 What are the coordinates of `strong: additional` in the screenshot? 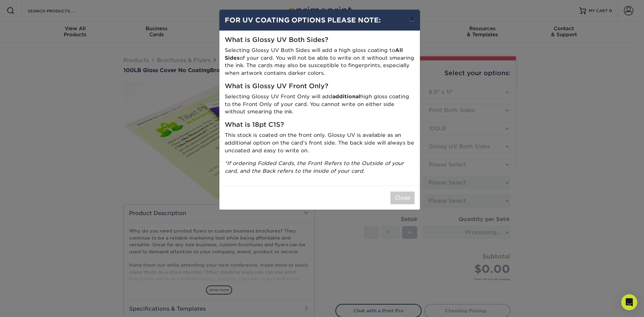 It's located at (347, 96).